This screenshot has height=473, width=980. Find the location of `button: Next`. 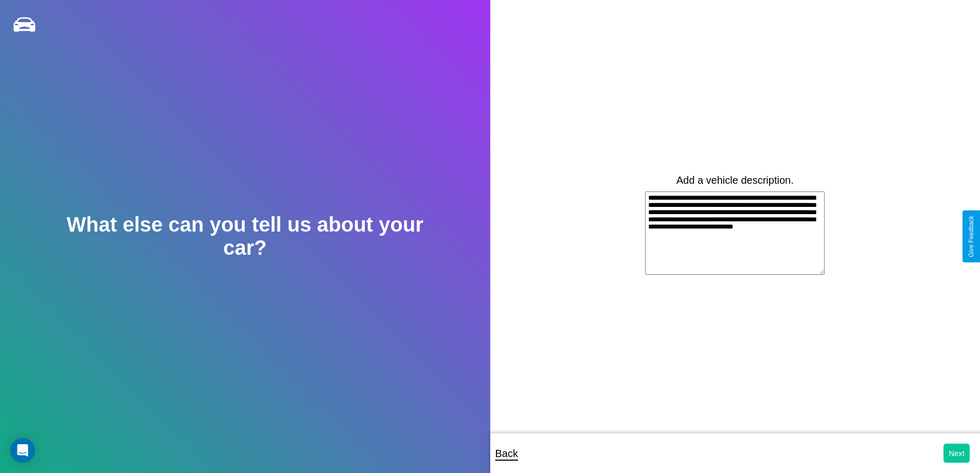

button: Next is located at coordinates (957, 453).